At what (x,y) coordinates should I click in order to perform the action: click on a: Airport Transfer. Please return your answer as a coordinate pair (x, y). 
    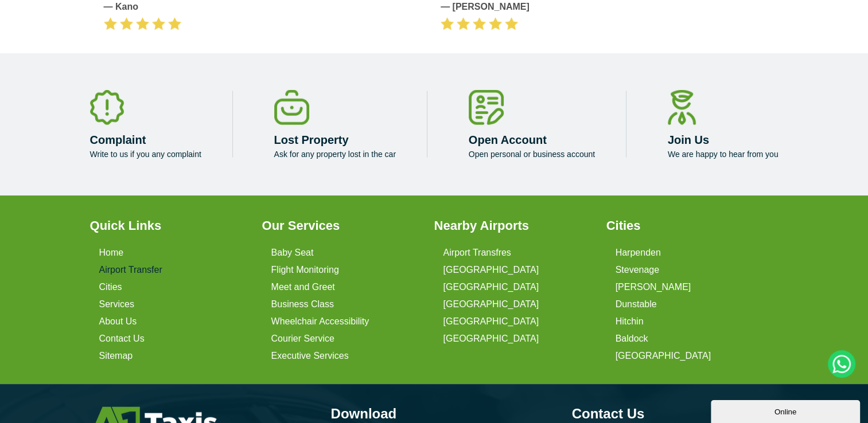
    Looking at the image, I should click on (131, 270).